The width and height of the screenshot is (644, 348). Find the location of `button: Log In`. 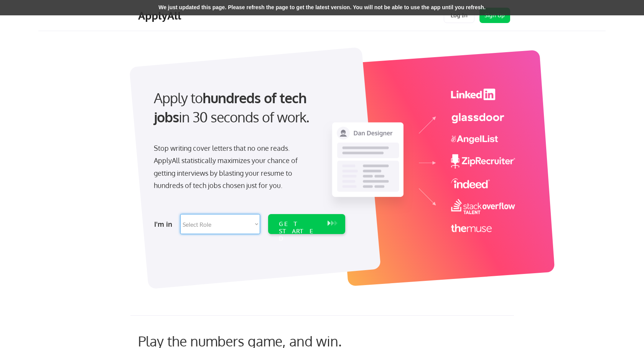

button: Log In is located at coordinates (459, 15).